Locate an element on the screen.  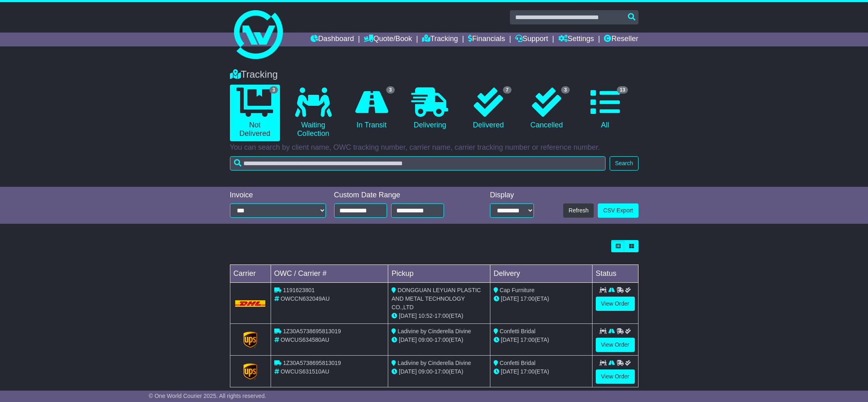
div: Tracking is located at coordinates (434, 74).